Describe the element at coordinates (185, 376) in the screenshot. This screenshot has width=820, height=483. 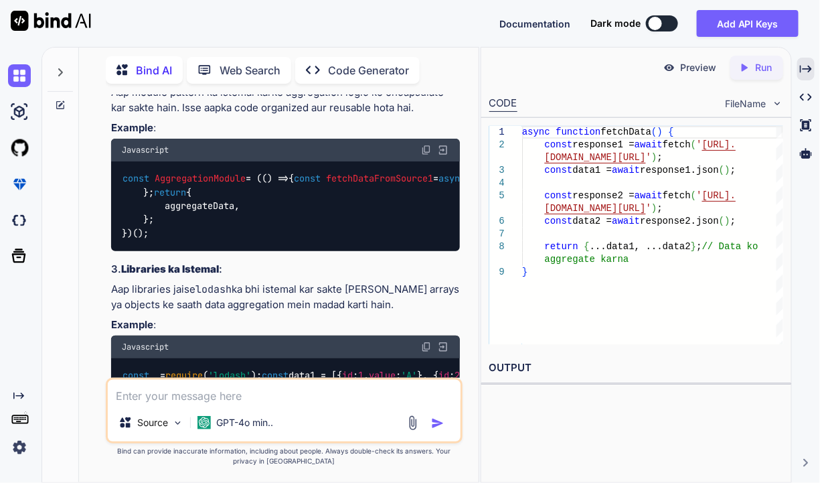
I see `span: require` at that location.